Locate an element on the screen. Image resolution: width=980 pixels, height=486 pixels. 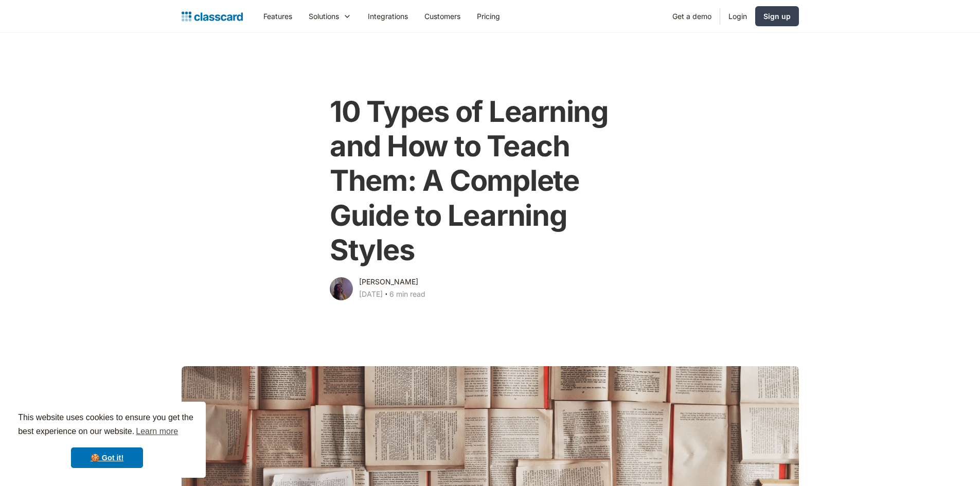
a: Integrations is located at coordinates (388, 16).